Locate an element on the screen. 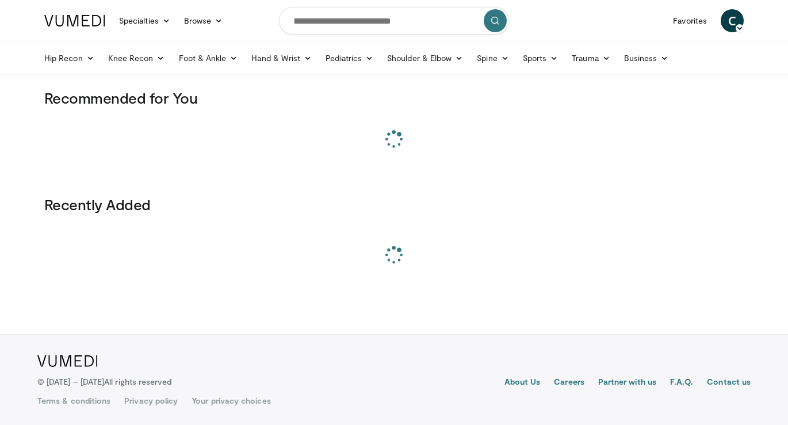 This screenshot has height=425, width=788. a: Foot & Ankle is located at coordinates (208, 58).